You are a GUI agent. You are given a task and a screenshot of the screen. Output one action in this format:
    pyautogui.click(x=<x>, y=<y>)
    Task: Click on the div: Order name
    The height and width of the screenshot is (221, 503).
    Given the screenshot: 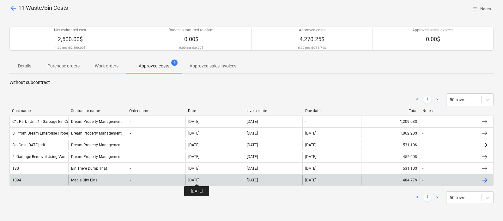 What is the action you would take?
    pyautogui.click(x=156, y=111)
    